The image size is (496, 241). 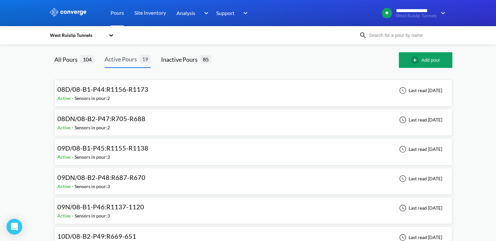 What do you see at coordinates (67, 59) in the screenshot?
I see `div: All Pours` at bounding box center [67, 59].